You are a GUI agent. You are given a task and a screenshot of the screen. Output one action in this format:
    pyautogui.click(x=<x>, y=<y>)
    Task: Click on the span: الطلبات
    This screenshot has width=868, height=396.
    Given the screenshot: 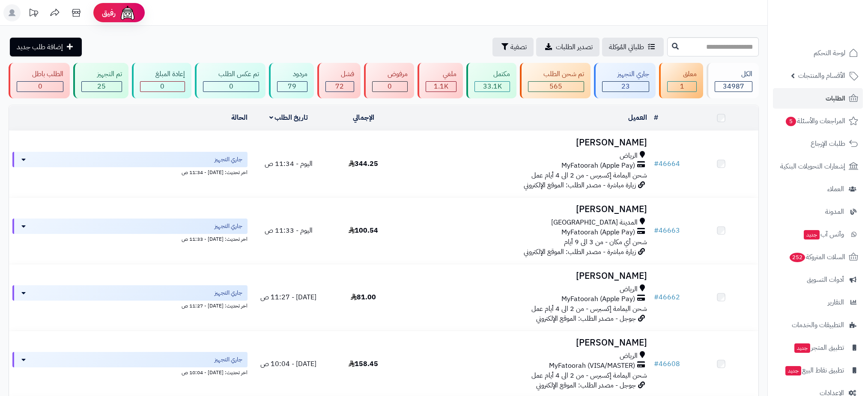 What is the action you would take?
    pyautogui.click(x=835, y=98)
    